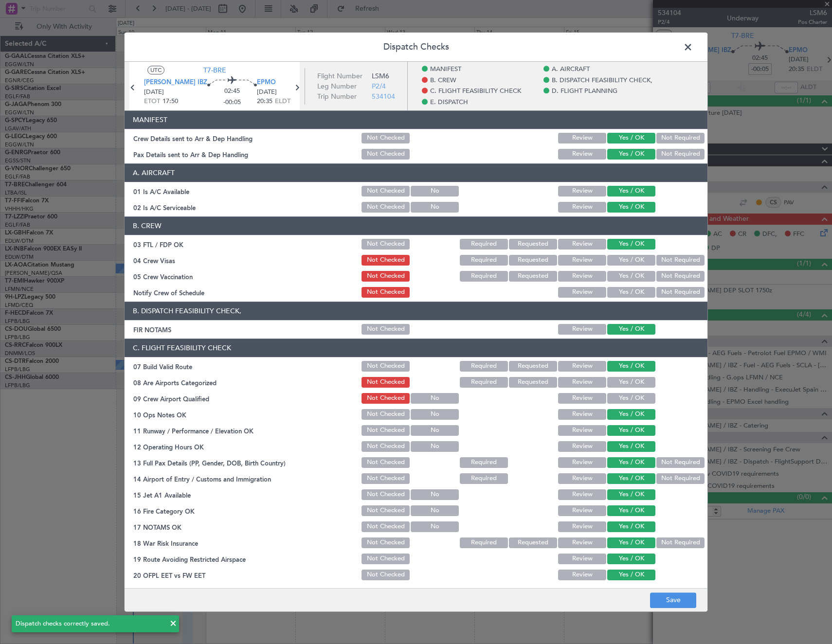 The image size is (832, 644). What do you see at coordinates (673, 600) in the screenshot?
I see `button: Save` at bounding box center [673, 600].